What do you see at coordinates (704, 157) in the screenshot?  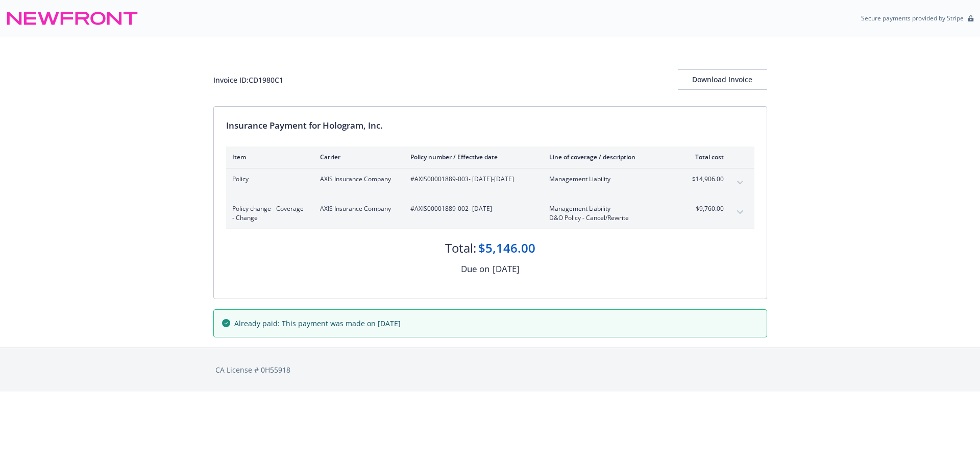 I see `div: Total cost` at bounding box center [704, 157].